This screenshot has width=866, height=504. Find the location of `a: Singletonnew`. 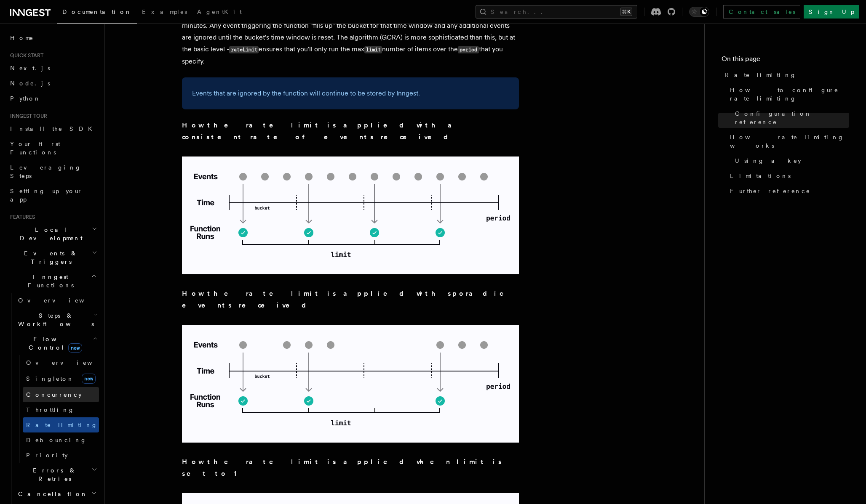

a: Singletonnew is located at coordinates (61, 378).